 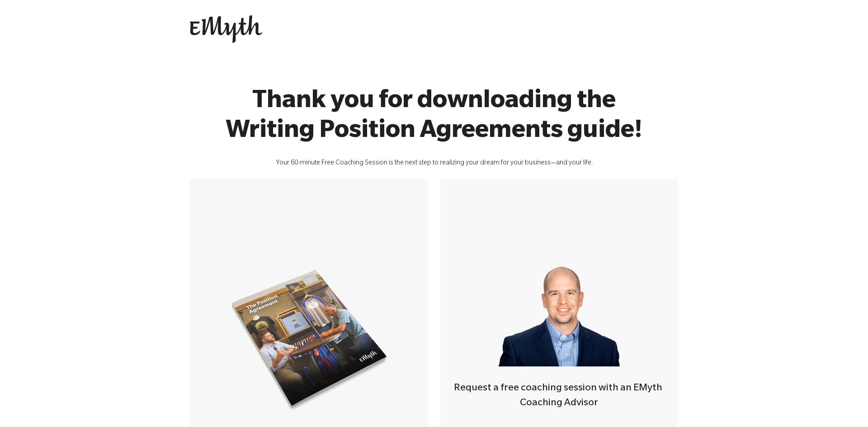 What do you see at coordinates (559, 396) in the screenshot?
I see `h4: Request a free coaching session with an EMyth Coaching Advisor` at bounding box center [559, 396].